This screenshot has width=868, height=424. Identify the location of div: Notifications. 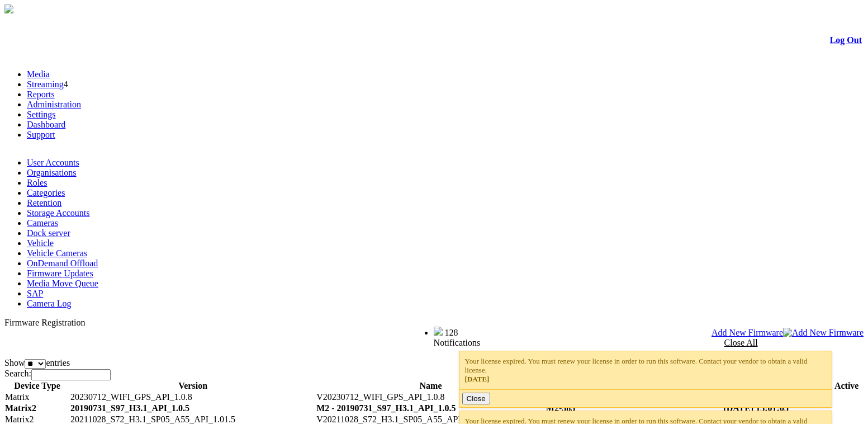
(637, 343).